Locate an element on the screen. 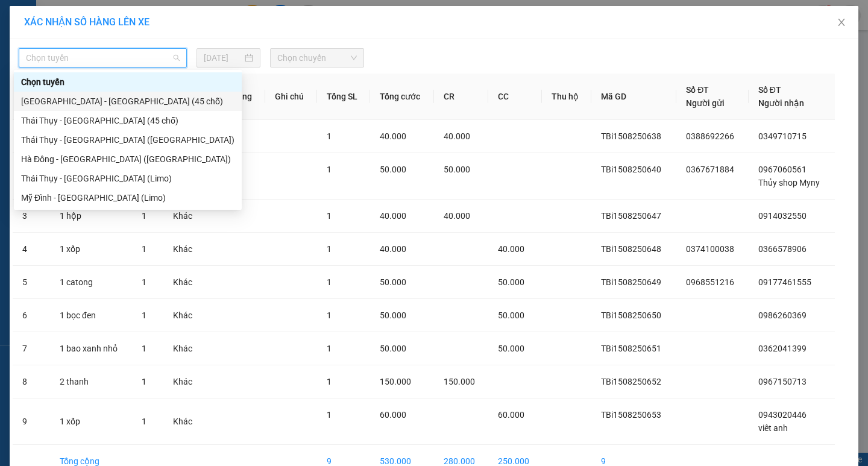  span: 0362041399 is located at coordinates (782, 348).